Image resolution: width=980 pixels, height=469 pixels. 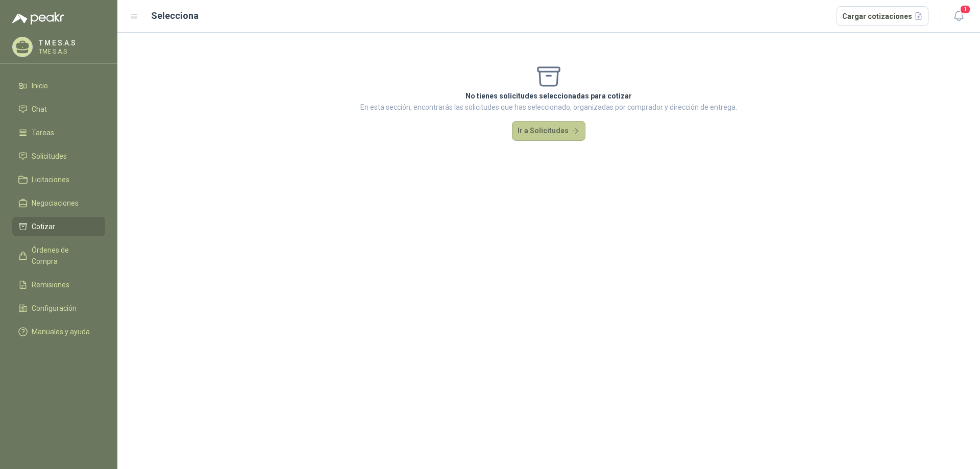 I want to click on p: En esta sección, encontrarás las solicitudes que has seleccionado, organizadas por comprador y di..., so click(x=548, y=107).